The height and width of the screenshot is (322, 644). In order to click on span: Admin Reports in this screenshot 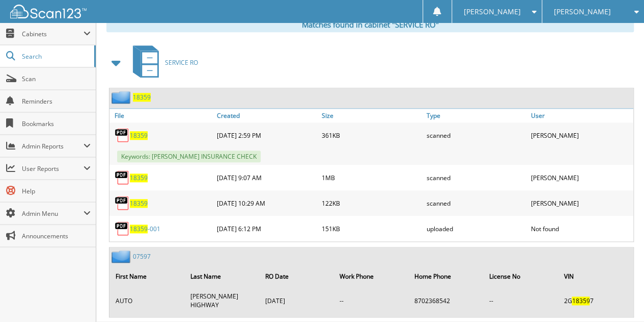, I will do `click(52, 146)`.